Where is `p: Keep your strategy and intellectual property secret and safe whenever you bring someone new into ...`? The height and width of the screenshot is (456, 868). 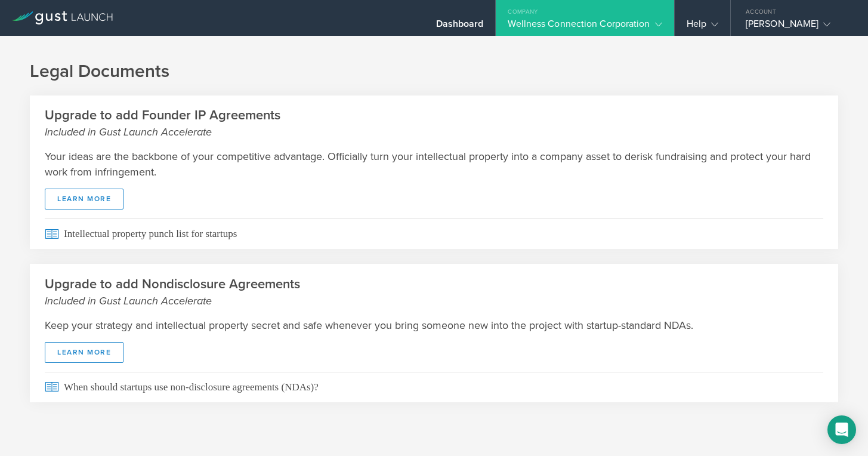 p: Keep your strategy and intellectual property secret and safe whenever you bring someone new into ... is located at coordinates (433, 325).